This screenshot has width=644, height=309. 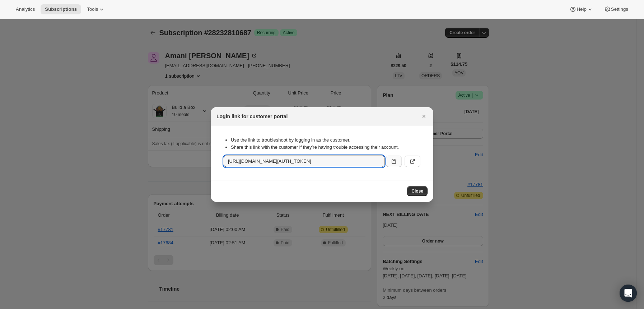 I want to click on span: Subscriptions, so click(x=61, y=10).